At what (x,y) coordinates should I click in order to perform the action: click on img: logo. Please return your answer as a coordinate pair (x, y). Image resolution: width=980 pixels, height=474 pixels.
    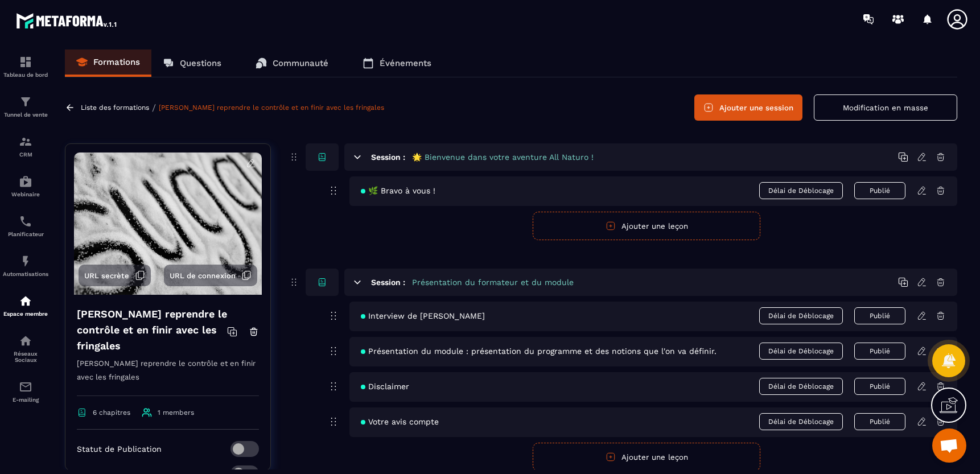
    Looking at the image, I should click on (67, 20).